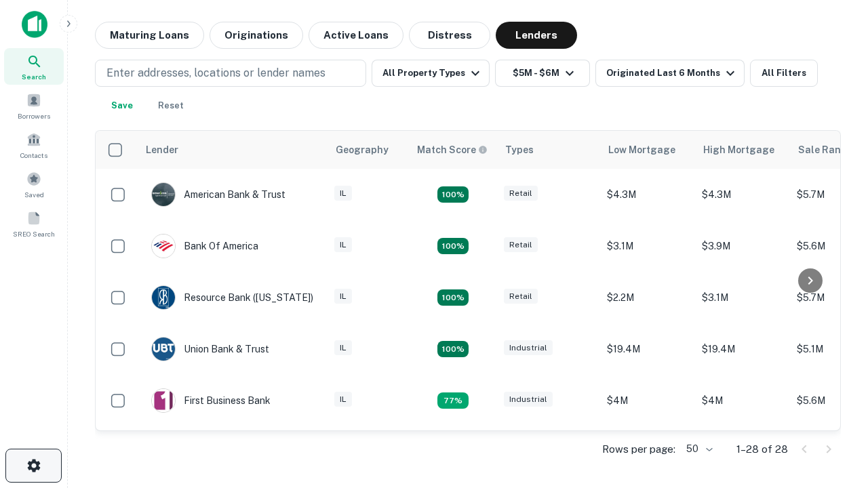 The image size is (868, 488). I want to click on div: Borrowers, so click(34, 106).